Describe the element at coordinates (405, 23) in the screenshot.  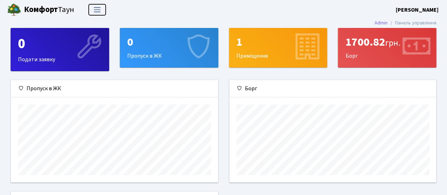
I see `nav: breadcrumb` at that location.